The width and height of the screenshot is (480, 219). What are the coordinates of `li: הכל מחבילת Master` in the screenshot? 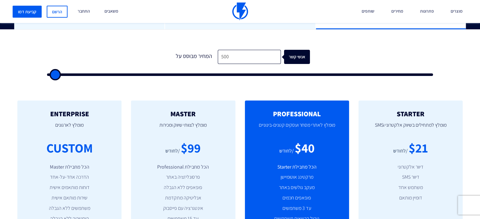 It's located at (69, 167).